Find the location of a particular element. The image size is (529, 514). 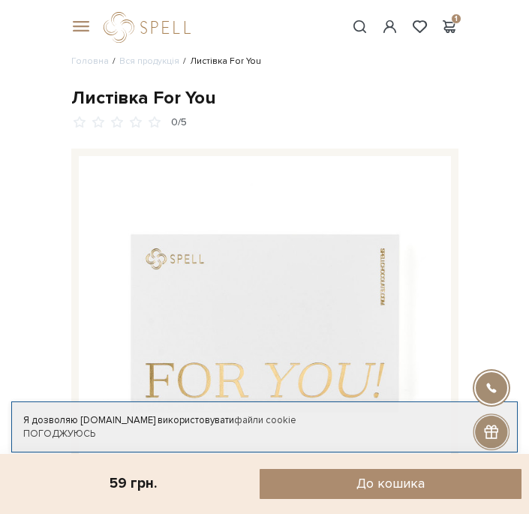

button: До кошика is located at coordinates (390, 484).